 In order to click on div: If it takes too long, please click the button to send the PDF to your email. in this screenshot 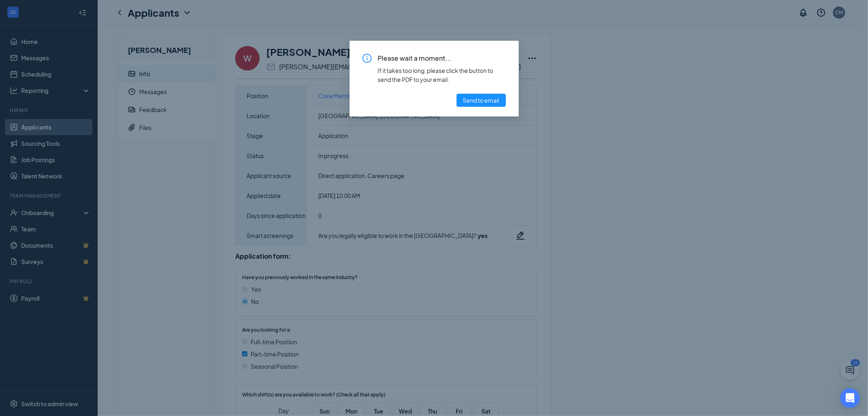, I will do `click(442, 75)`.